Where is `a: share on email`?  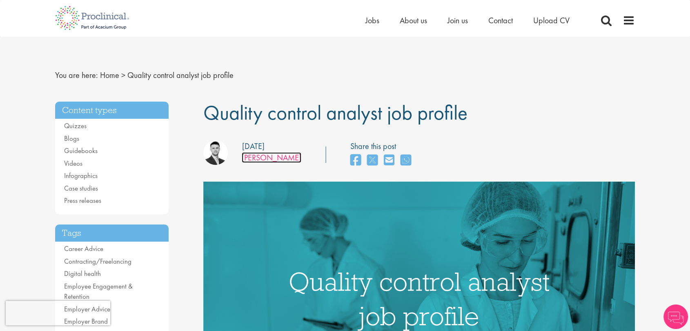 a: share on email is located at coordinates (389, 160).